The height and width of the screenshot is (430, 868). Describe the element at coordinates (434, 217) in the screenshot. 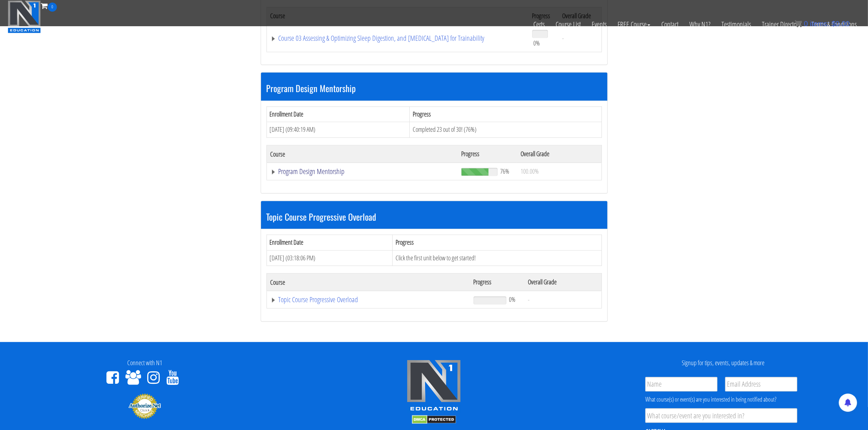

I see `h3: Topic Course Progressive Overload` at that location.